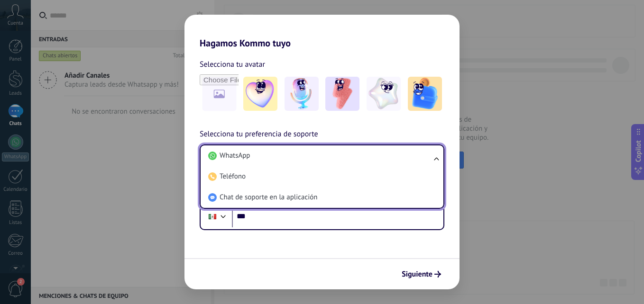  What do you see at coordinates (383, 93) in the screenshot?
I see `img: -4.jpeg` at bounding box center [383, 93].